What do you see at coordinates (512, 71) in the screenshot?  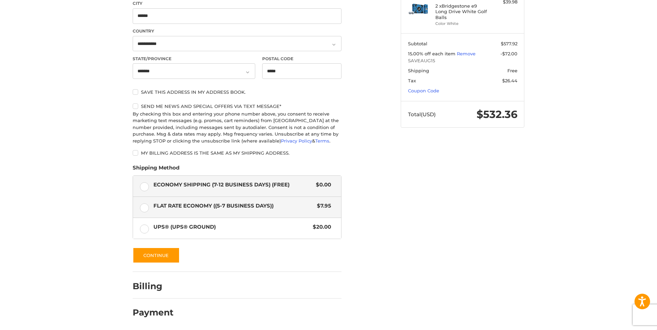 I see `span: Free` at bounding box center [512, 71].